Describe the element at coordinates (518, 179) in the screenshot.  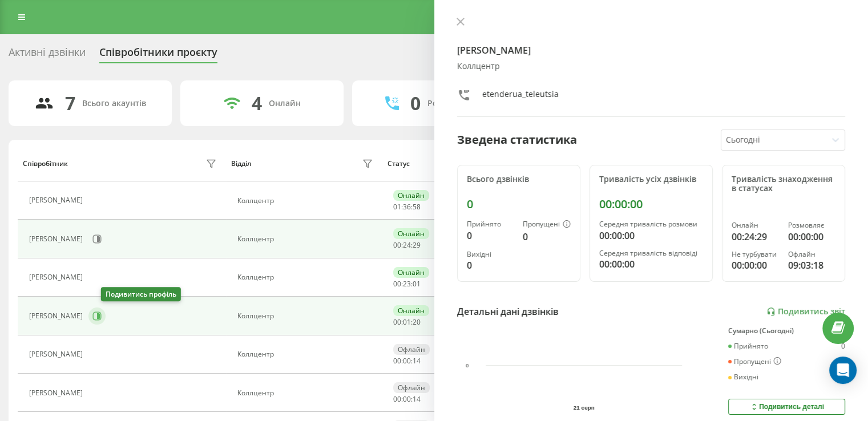
I see `div: Всього дзвінків` at that location.